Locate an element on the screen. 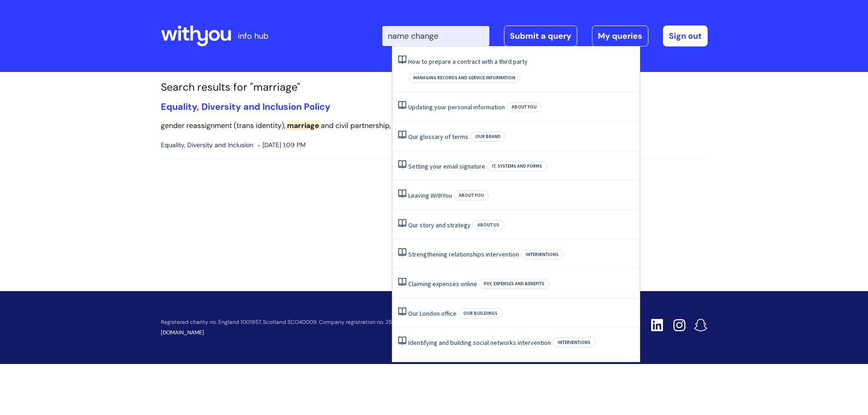 The height and width of the screenshot is (415, 868). a: Submit a query is located at coordinates (541, 36).